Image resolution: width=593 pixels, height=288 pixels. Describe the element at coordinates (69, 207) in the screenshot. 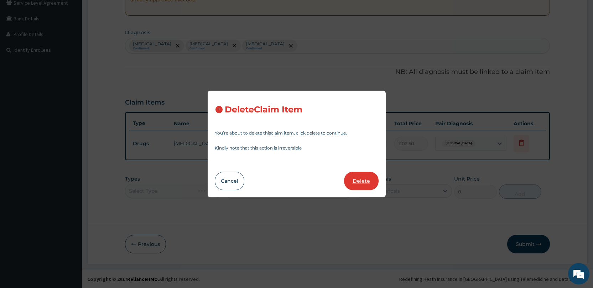

I see `textarea: Type your message and hit 'Enter'` at that location.